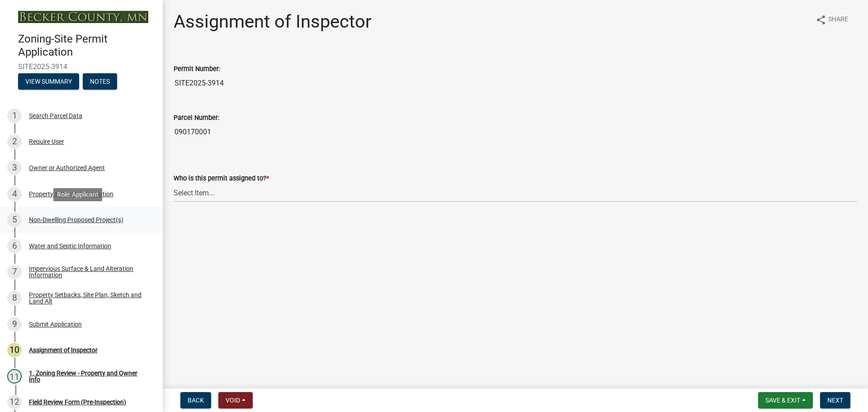 This screenshot has width=868, height=412. I want to click on button: Notes, so click(100, 82).